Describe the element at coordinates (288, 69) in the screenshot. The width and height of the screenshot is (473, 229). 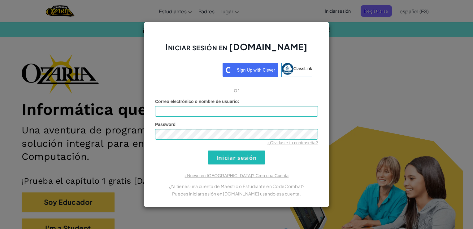
I see `img: classlink-logo-small.png` at that location.